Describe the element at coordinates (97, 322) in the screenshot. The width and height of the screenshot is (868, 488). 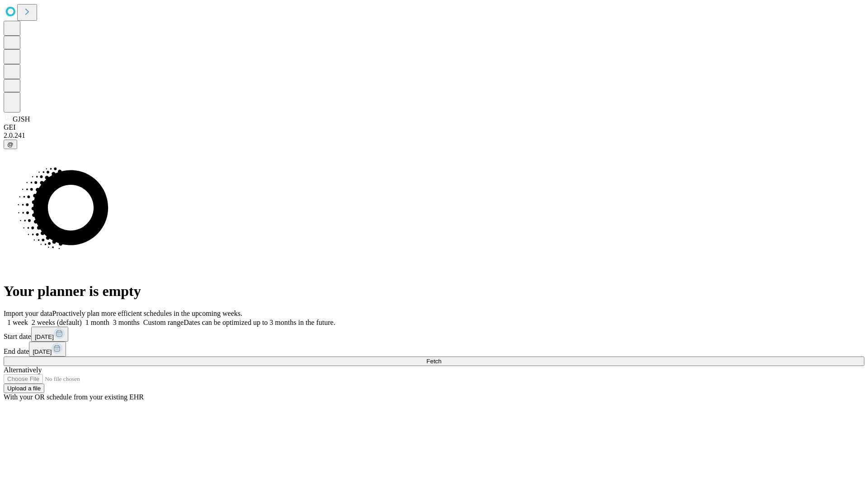
I see `span: 1 month` at that location.